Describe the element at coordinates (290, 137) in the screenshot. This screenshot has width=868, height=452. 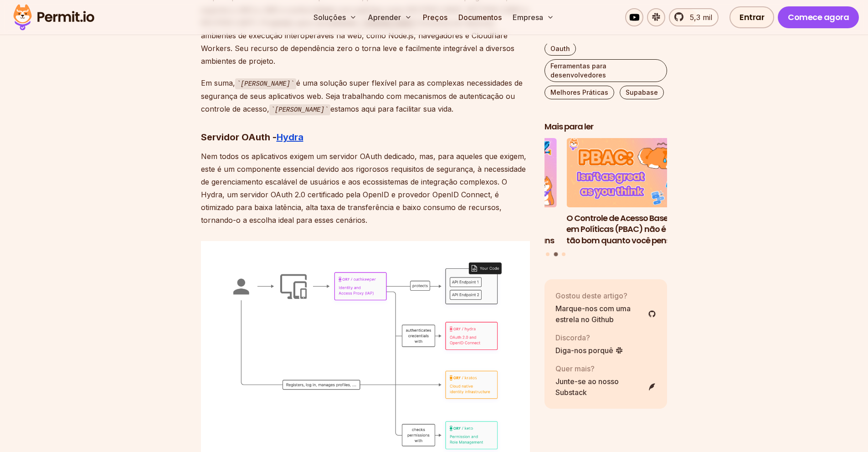
I see `a: Hydra` at that location.